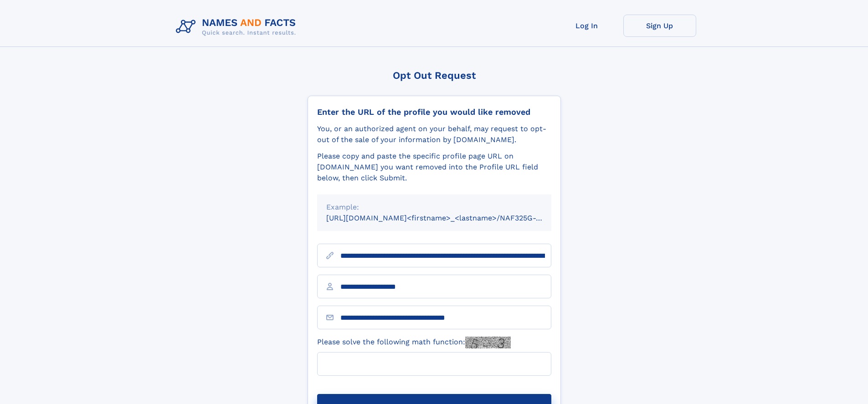 This screenshot has width=868, height=404. What do you see at coordinates (414, 343) in the screenshot?
I see `label: Please solve the following math function:` at bounding box center [414, 343].